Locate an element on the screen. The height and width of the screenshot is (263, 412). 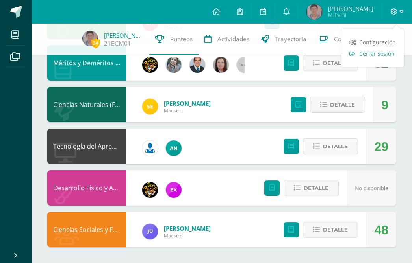
a: Trayectoria is located at coordinates (284, 39).